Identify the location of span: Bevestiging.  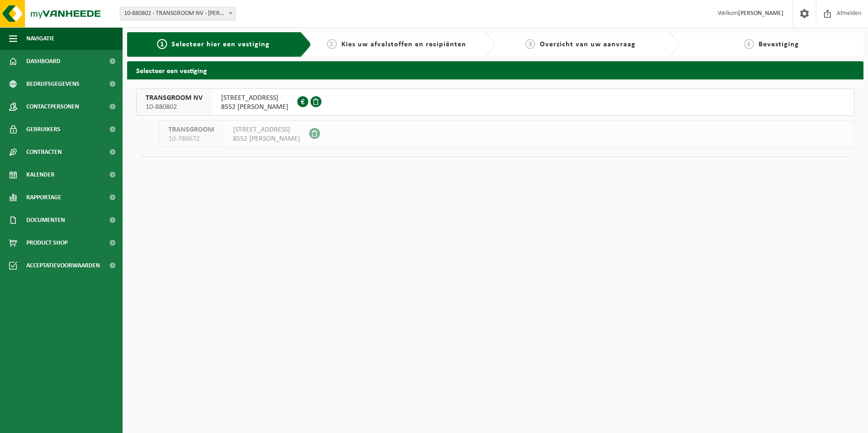
(779, 44).